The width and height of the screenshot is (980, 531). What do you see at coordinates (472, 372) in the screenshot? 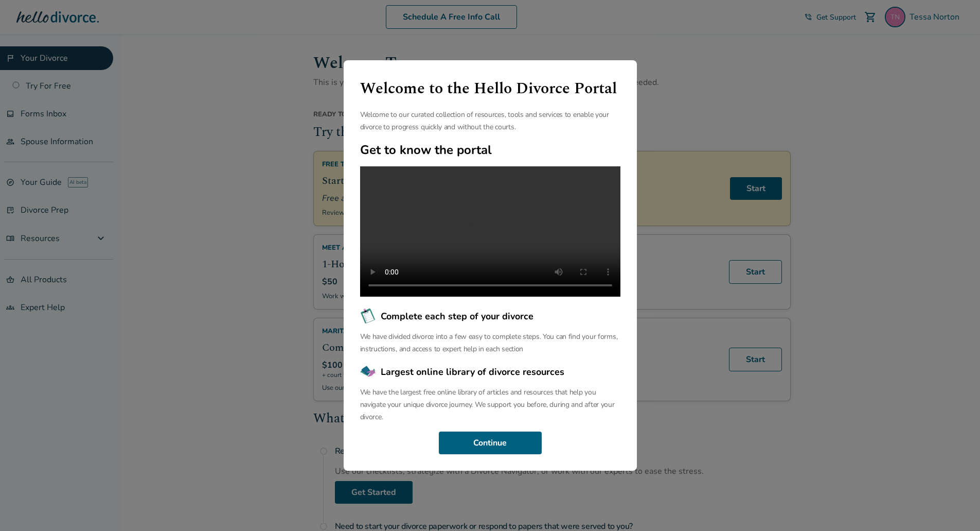
I see `span: Largest online library of divorce resources` at bounding box center [472, 372].